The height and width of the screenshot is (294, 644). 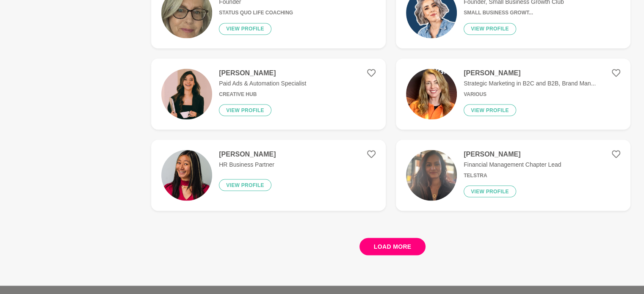 What do you see at coordinates (247, 164) in the screenshot?
I see `p: HR Business Partner` at bounding box center [247, 164].